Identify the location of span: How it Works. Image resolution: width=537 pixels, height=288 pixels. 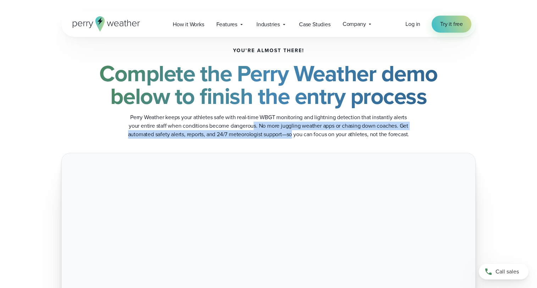
(188, 24).